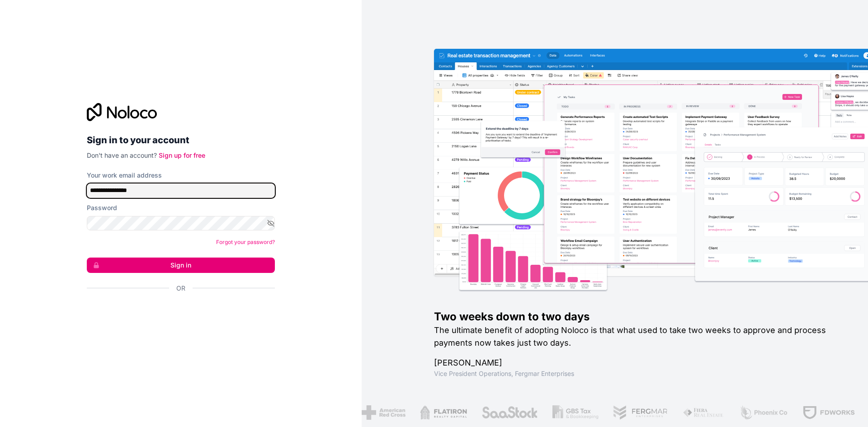  Describe the element at coordinates (572, 412) in the screenshot. I see `img: /assets/gbstax-C-GtDUiK.png` at that location.